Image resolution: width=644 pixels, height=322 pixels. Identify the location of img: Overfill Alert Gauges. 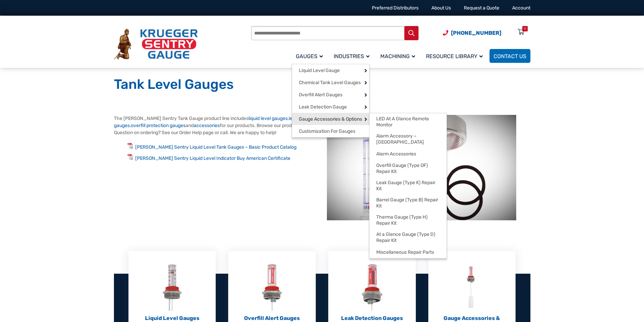
(272, 288).